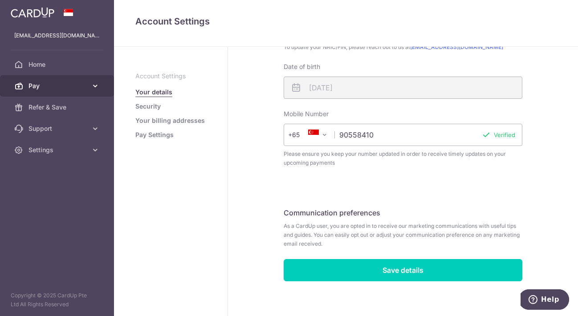 Image resolution: width=578 pixels, height=316 pixels. What do you see at coordinates (58, 65) in the screenshot?
I see `span: Home` at bounding box center [58, 65].